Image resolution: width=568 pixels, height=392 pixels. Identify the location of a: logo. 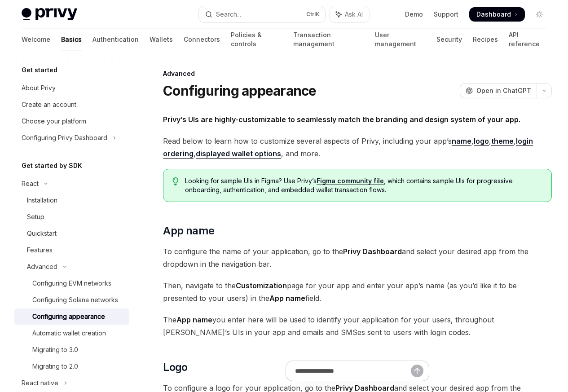
(482, 141).